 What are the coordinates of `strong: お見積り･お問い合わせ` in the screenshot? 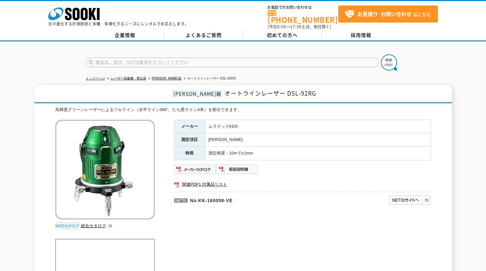 It's located at (385, 14).